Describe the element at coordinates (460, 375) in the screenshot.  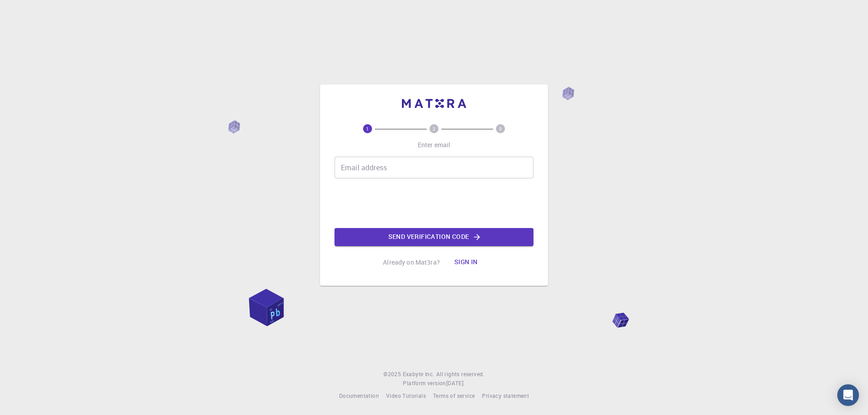
I see `span: All rights reserved.` at that location.